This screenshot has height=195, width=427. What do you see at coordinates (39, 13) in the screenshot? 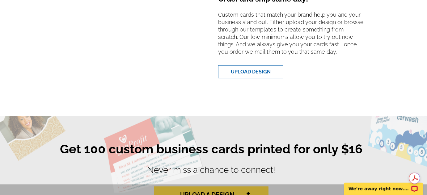
I see `p: We're away right now. Please check back later!` at bounding box center [39, 13].